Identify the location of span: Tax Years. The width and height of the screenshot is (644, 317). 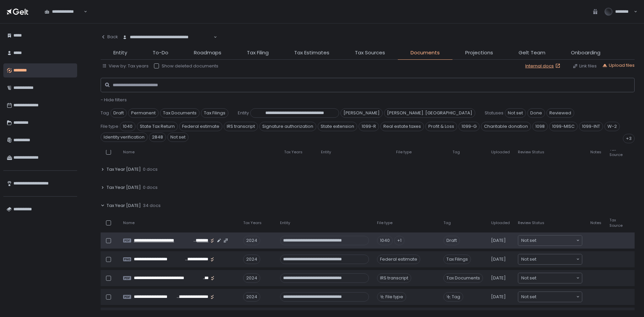
(252, 223).